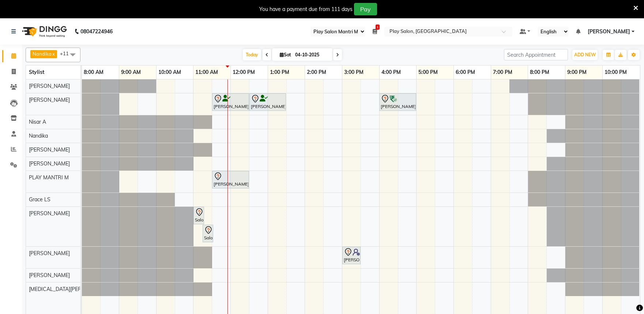 This screenshot has width=644, height=314. What do you see at coordinates (207, 72) in the screenshot?
I see `a: 11:00 AM` at bounding box center [207, 72].